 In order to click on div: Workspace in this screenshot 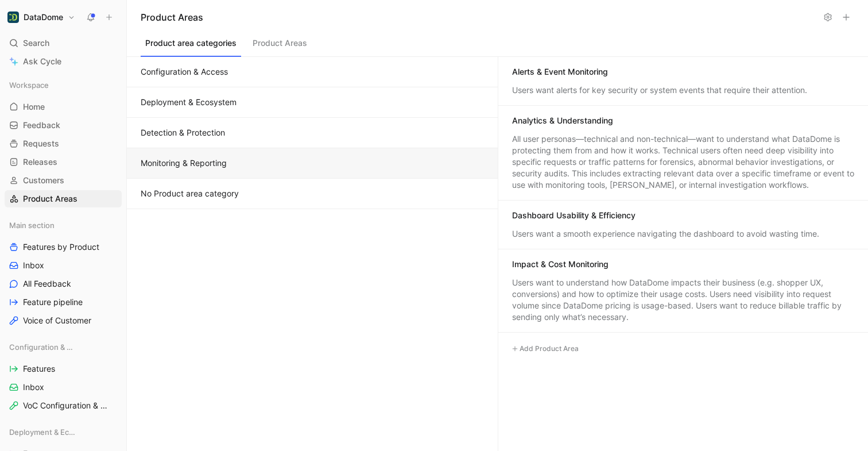, I will do `click(63, 85)`.